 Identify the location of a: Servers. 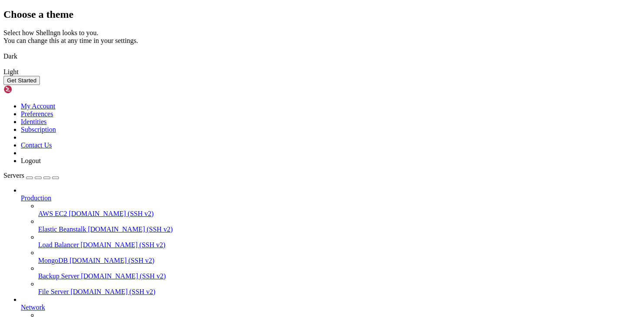
(31, 176).